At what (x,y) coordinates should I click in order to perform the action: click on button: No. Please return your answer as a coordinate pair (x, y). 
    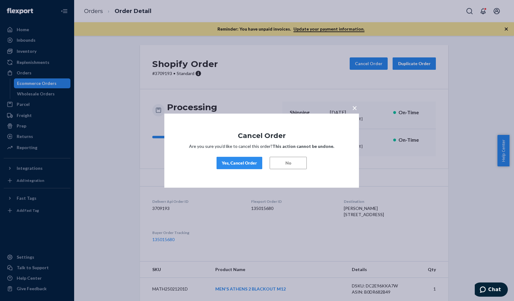
    Looking at the image, I should click on (288, 163).